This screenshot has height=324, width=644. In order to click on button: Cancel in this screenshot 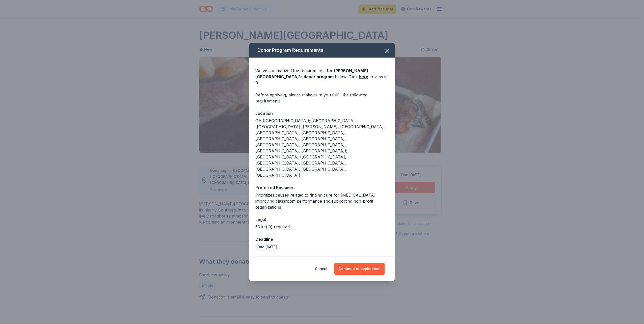, I will do `click(321, 269)`.